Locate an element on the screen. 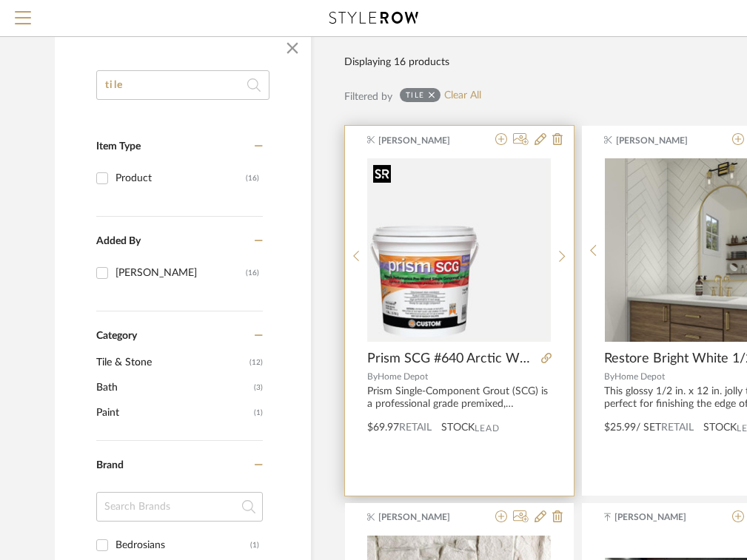 This screenshot has width=747, height=560. div: (1) is located at coordinates (254, 545).